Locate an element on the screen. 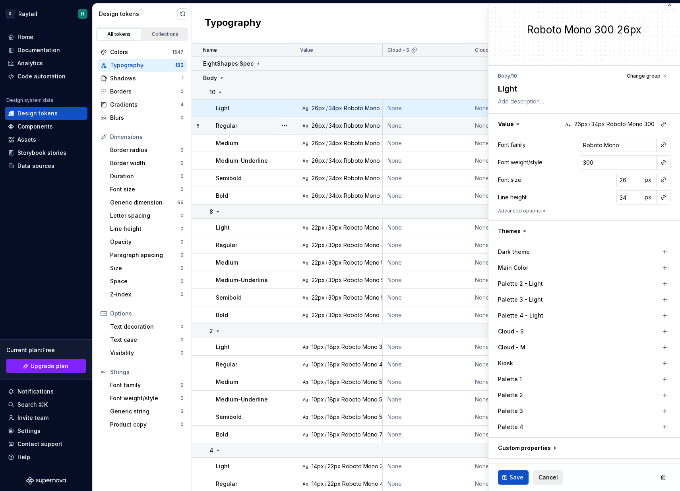 This screenshot has width=680, height=491. div: 182 is located at coordinates (179, 65).